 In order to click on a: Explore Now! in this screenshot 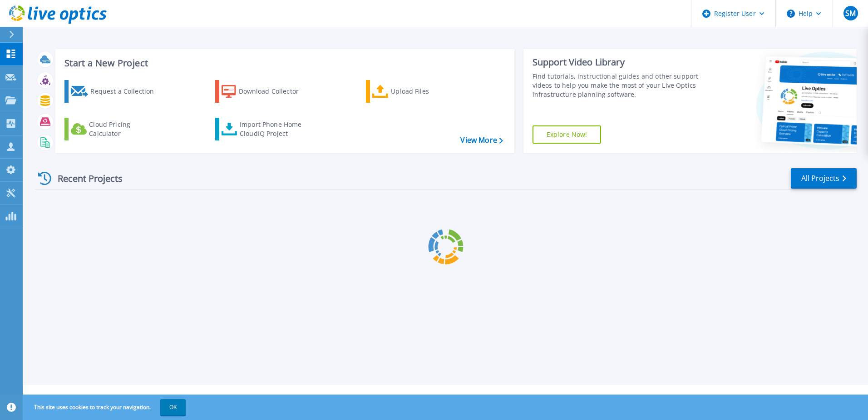, I will do `click(567, 134)`.